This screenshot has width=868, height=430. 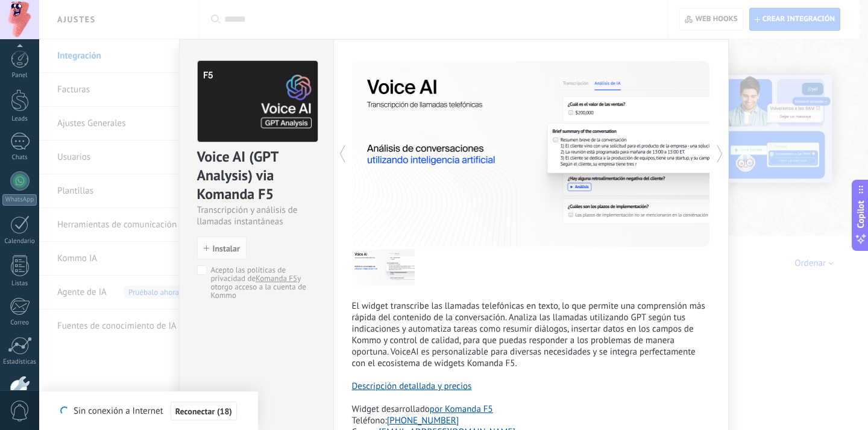 I want to click on span: Acepto las políticas de privacidad de y otorgo acceso a la cuenta de Kommo, so click(x=261, y=283).